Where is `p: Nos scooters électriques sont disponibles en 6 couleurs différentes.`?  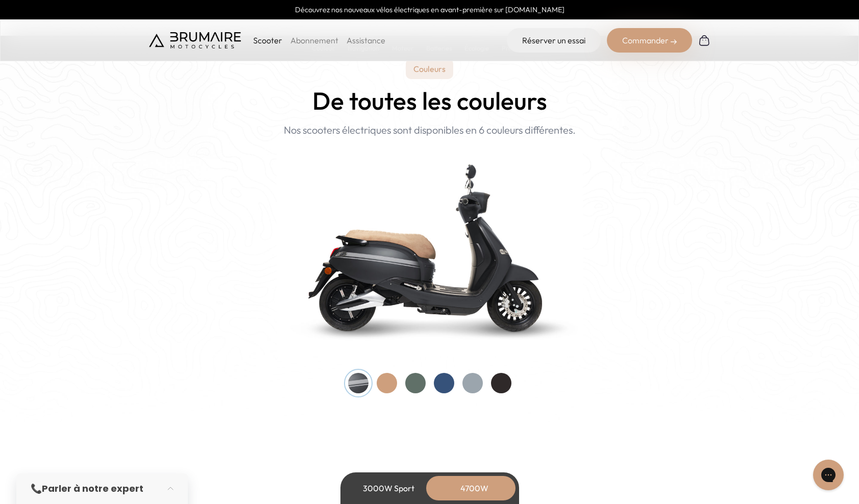
p: Nos scooters électriques sont disponibles en 6 couleurs différentes. is located at coordinates (430, 130).